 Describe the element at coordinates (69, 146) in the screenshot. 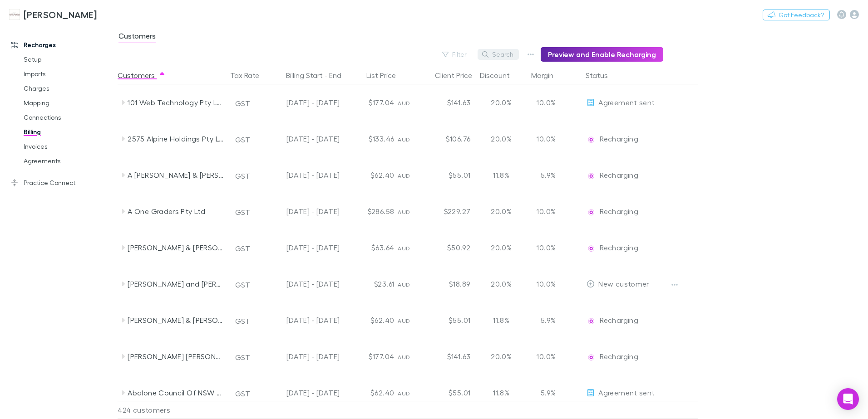

I see `a: Invoices` at that location.